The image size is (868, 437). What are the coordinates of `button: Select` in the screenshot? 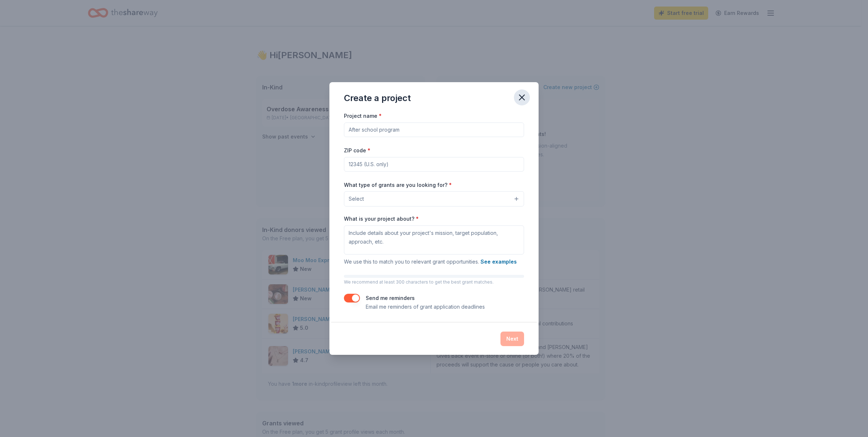 It's located at (434, 198).